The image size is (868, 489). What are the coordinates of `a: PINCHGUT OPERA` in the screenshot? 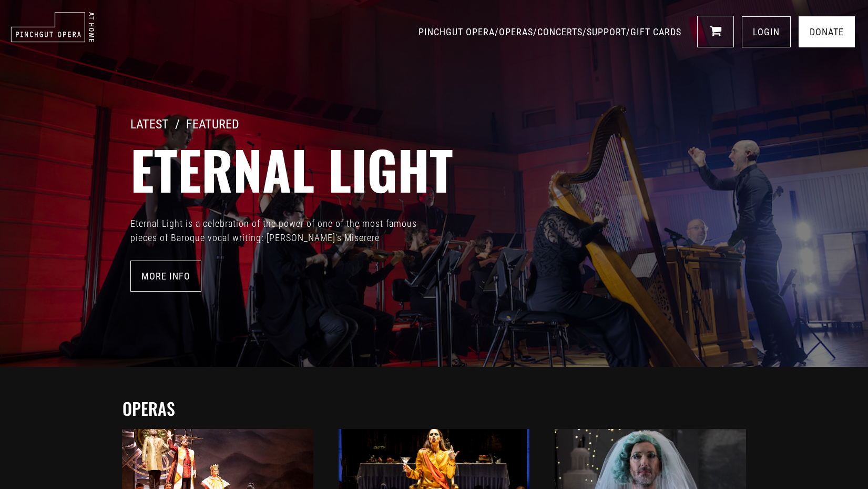 It's located at (456, 32).